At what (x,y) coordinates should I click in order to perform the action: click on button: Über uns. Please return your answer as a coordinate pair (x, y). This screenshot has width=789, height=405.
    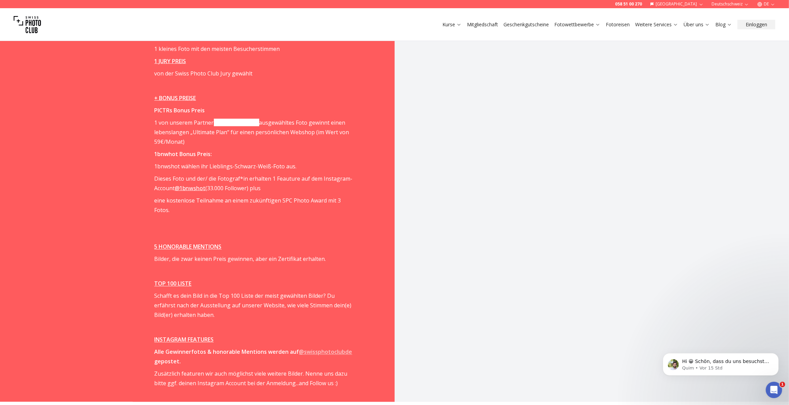
    Looking at the image, I should click on (697, 25).